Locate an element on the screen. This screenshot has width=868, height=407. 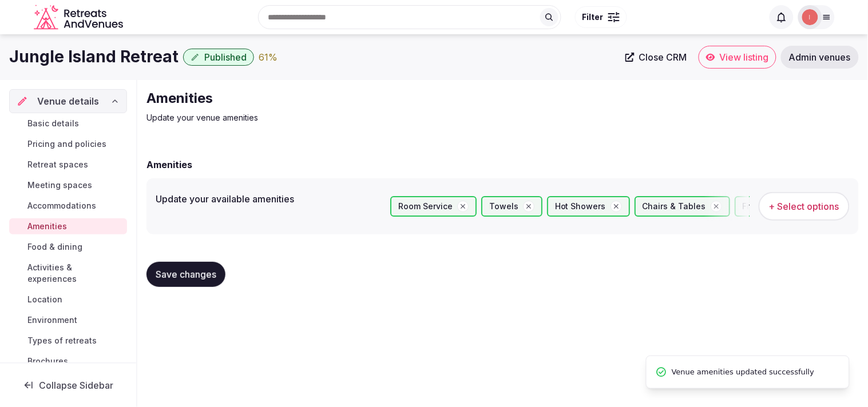
div: Room Service is located at coordinates (433, 207).